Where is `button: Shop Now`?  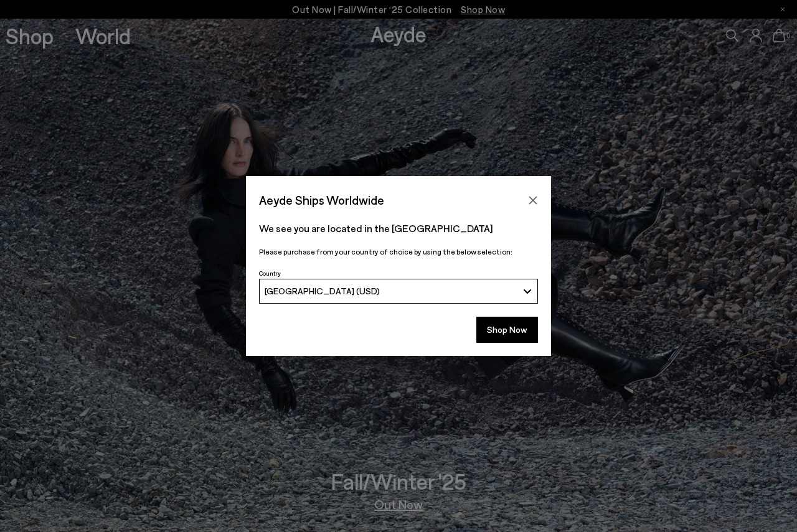 button: Shop Now is located at coordinates (507, 330).